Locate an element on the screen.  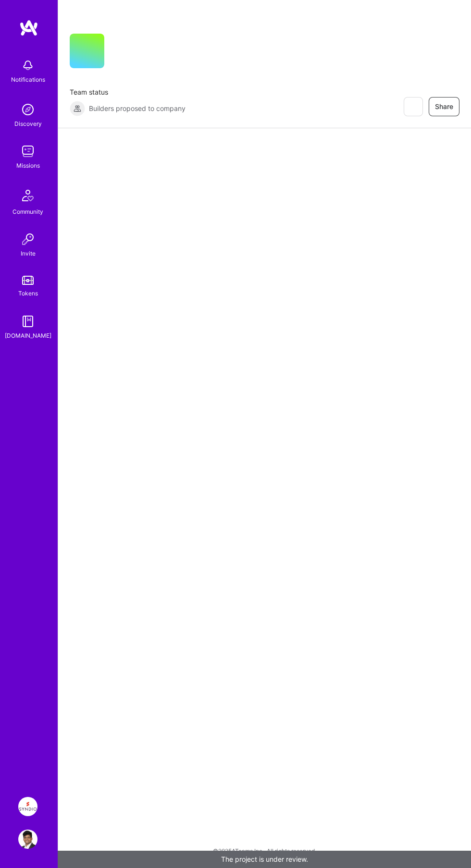
img: Builders proposed to company is located at coordinates (78, 109).